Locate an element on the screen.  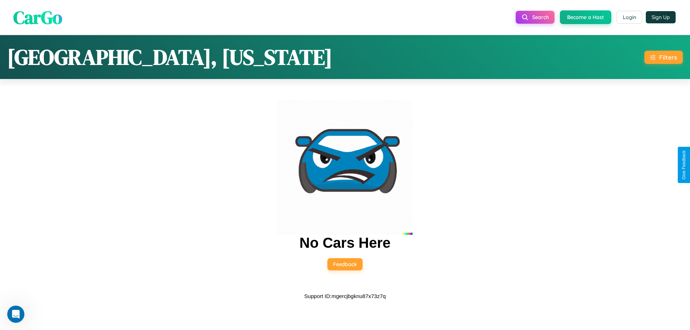
span: CarGo is located at coordinates (38, 17).